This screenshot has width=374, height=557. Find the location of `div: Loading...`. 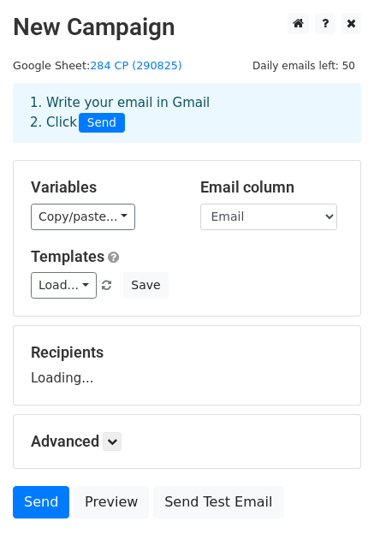

div: Loading... is located at coordinates (187, 366).